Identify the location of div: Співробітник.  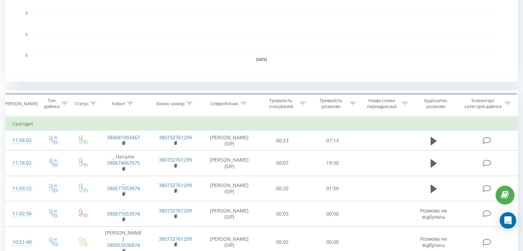
(225, 104).